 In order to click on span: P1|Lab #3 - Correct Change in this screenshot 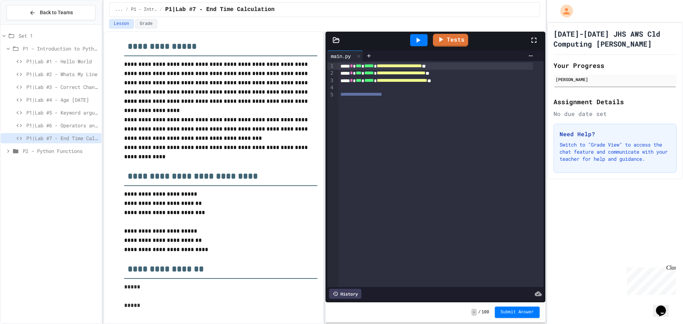, I will do `click(62, 87)`.